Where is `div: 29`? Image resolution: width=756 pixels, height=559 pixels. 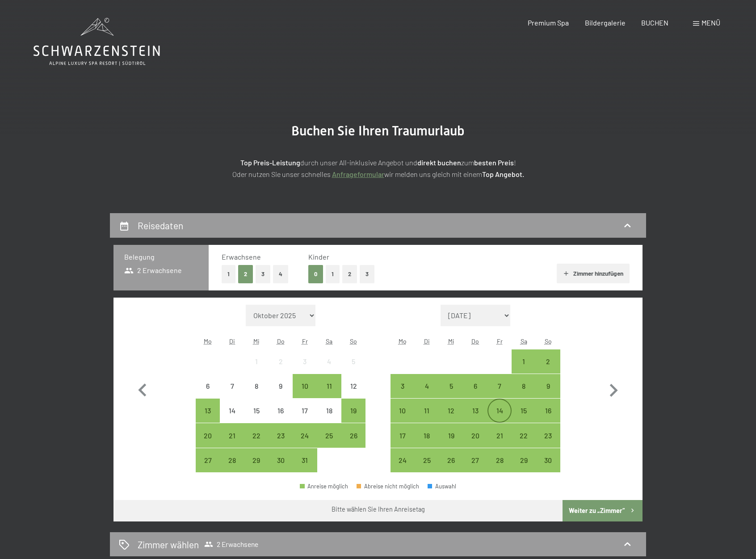 div: 29 is located at coordinates (256, 468).